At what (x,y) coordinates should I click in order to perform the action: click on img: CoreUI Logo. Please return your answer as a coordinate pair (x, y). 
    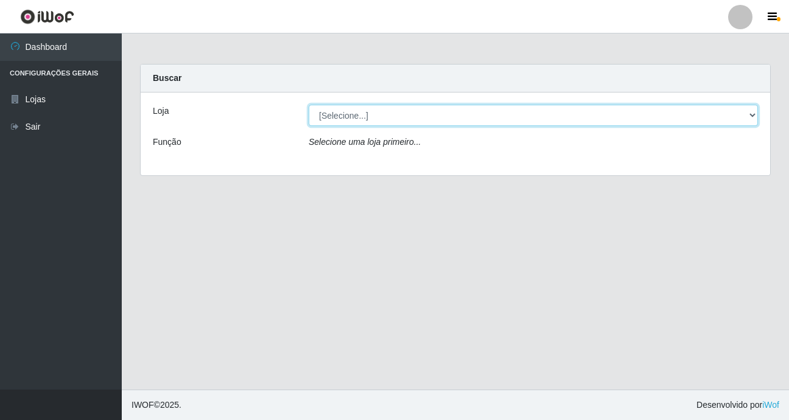
    Looking at the image, I should click on (47, 16).